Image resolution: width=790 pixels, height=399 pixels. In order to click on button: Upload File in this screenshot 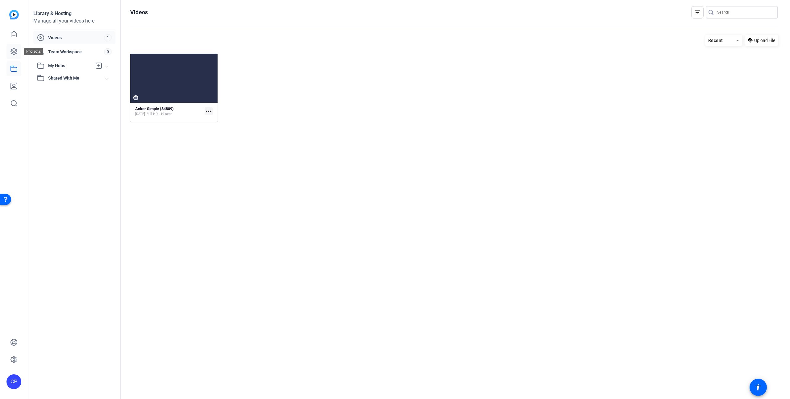, I will do `click(761, 40)`.